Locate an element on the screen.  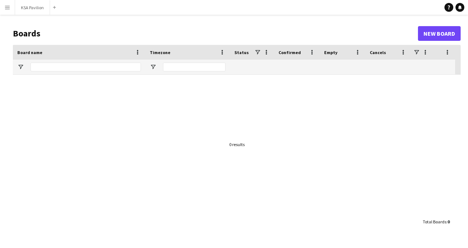
span: Confirmed is located at coordinates (290, 52).